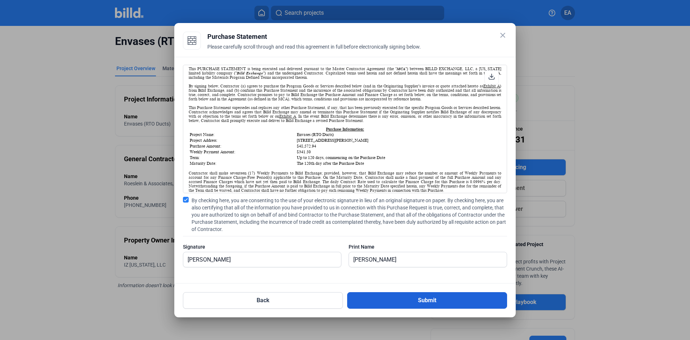 The height and width of the screenshot is (340, 690). I want to click on td: Envases (RTO Ducts), so click(399, 134).